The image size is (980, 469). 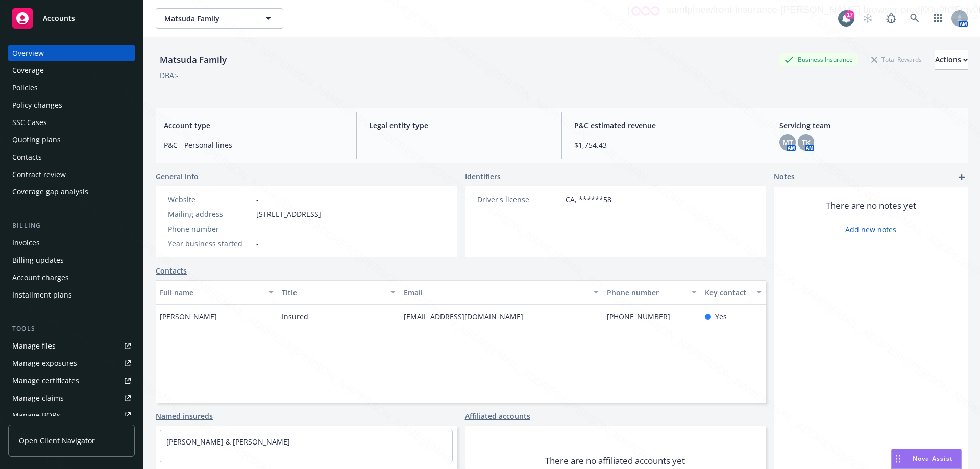 What do you see at coordinates (891, 19) in the screenshot?
I see `a: Report a Bug` at bounding box center [891, 19].